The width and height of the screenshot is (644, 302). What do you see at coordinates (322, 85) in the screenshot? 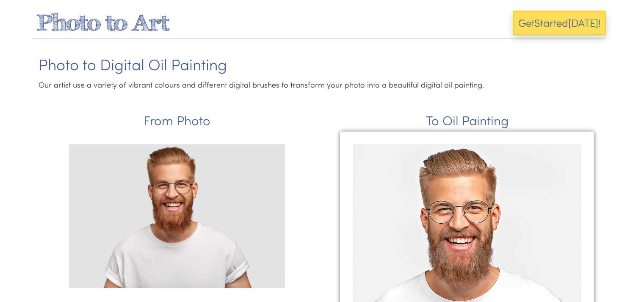
I see `p: Our artist use a variety of vibrant colours and different digital brushes to transform your photo...` at bounding box center [322, 85].